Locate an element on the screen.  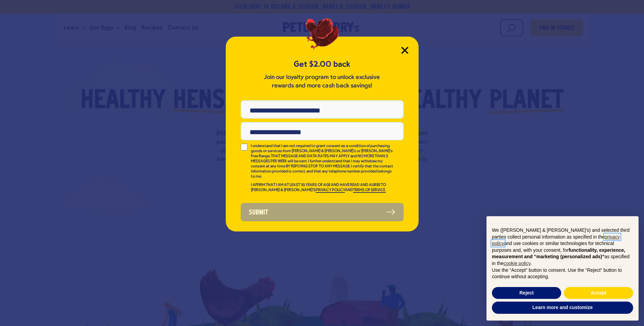
p: Use the “Accept” button to consent. Use the “Reject” button to continue without accepting. is located at coordinates (562, 273).